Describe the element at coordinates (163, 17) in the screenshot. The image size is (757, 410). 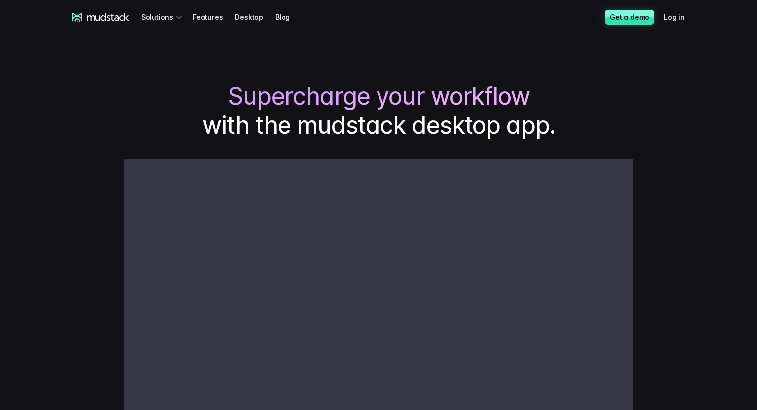
I see `div: Solutions` at that location.